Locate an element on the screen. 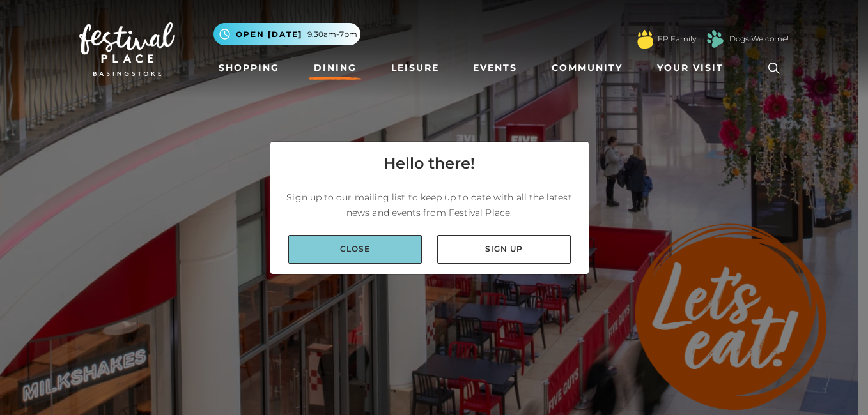 The image size is (868, 415). a: Dogs Welcome! is located at coordinates (758, 39).